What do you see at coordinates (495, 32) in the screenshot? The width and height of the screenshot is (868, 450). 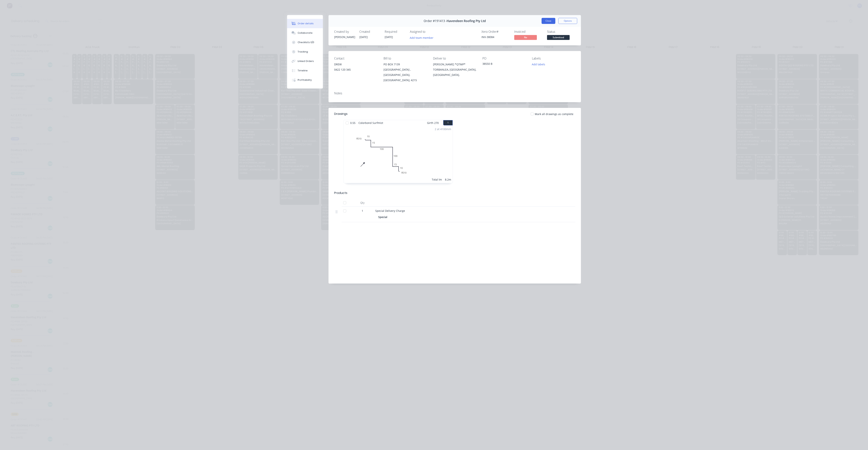 I see `div: Xero Order #` at bounding box center [495, 32].